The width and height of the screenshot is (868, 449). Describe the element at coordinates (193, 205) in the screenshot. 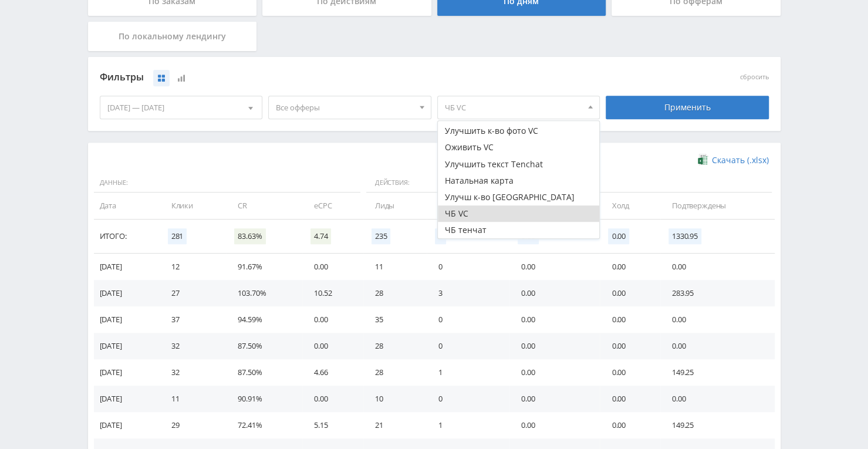

I see `td: Клики` at that location.